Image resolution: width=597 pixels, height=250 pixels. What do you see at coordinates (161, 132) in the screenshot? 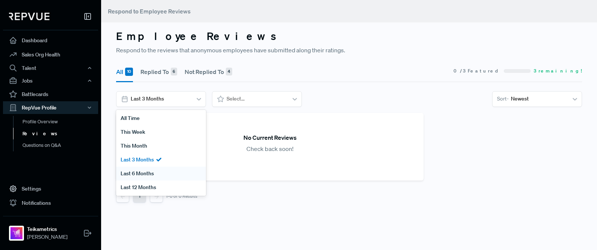
I see `div: This Week` at bounding box center [161, 132].